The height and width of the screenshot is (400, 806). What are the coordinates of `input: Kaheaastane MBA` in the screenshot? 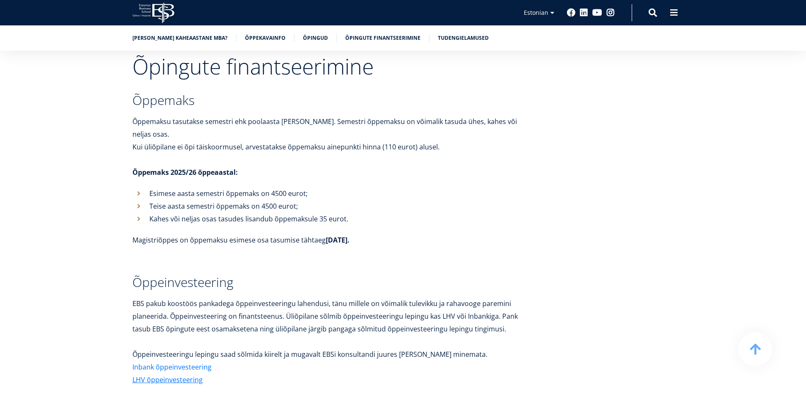 It's located at (5, 97).